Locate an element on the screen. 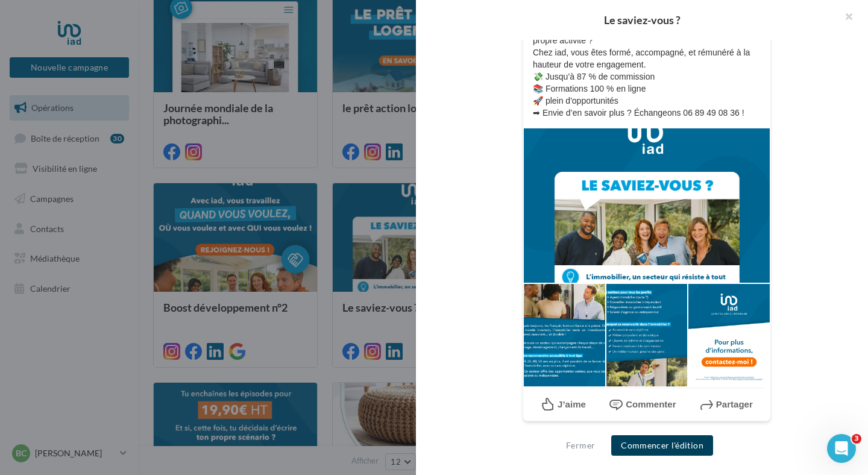 Image resolution: width=868 pixels, height=475 pixels. span: 3 is located at coordinates (857, 439).